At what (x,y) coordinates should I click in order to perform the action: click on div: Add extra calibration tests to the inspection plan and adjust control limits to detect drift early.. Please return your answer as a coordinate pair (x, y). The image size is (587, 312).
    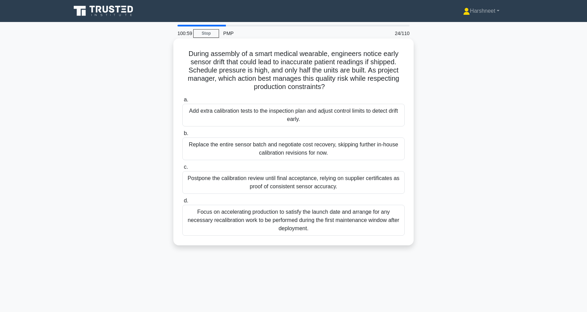
    Looking at the image, I should click on (294, 115).